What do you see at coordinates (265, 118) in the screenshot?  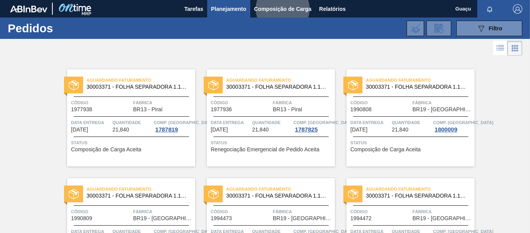 I see `a: statusAguardando Faturamento30003371 - FOLHA SEPARADORA 1.175 mm x 980 mm;Código1977936FábricaBR1...` at bounding box center [265, 118].